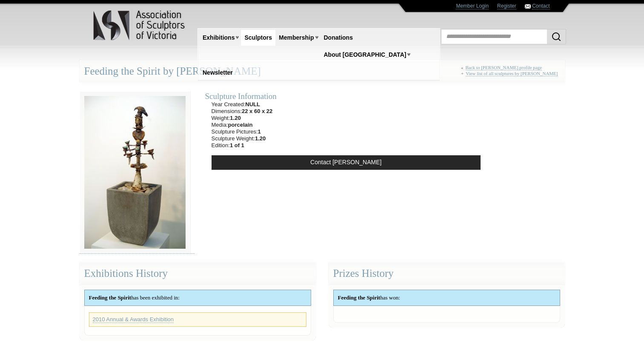  Describe the element at coordinates (556, 37) in the screenshot. I see `img: Search` at that location.